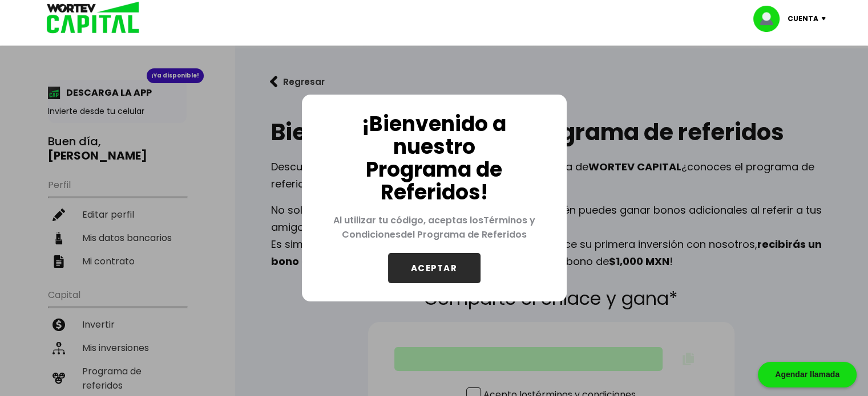  What do you see at coordinates (434, 268) in the screenshot?
I see `button: ACEPTAR` at bounding box center [434, 268].